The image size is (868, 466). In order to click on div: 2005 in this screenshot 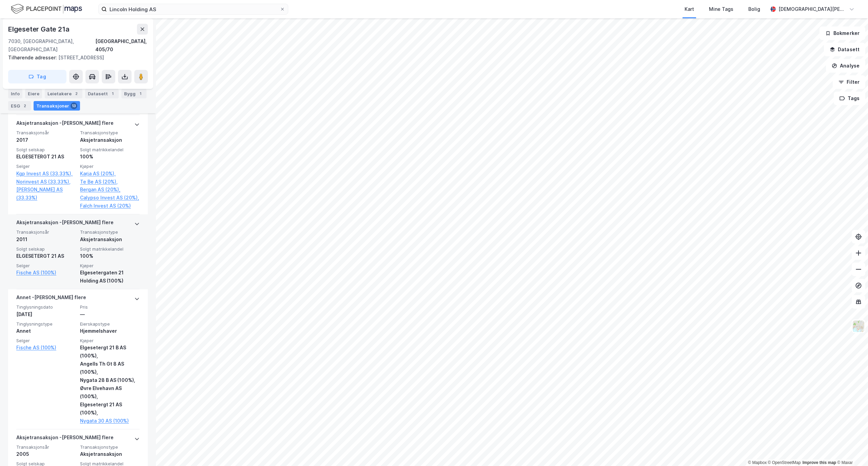, I will do `click(46, 454)`.